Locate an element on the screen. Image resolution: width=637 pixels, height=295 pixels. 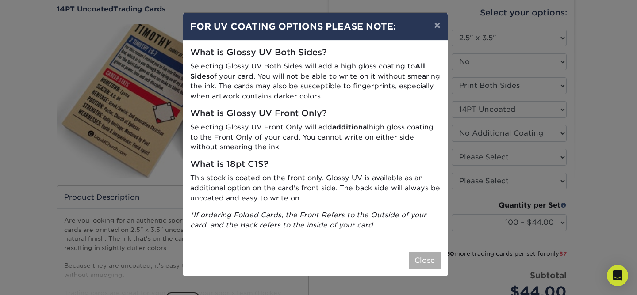
h4: FOR UV COATING OPTIONS PLEASE NOTE: is located at coordinates (315, 27).